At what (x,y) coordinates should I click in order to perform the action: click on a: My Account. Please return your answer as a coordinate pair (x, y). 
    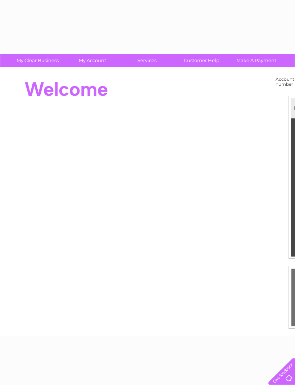
    Looking at the image, I should click on (92, 60).